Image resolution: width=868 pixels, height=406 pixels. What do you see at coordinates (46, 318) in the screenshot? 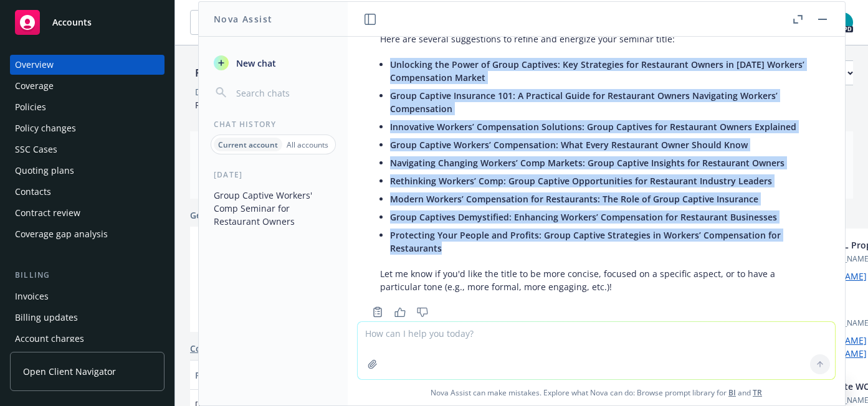
I see `div: Billing updates` at bounding box center [46, 318].